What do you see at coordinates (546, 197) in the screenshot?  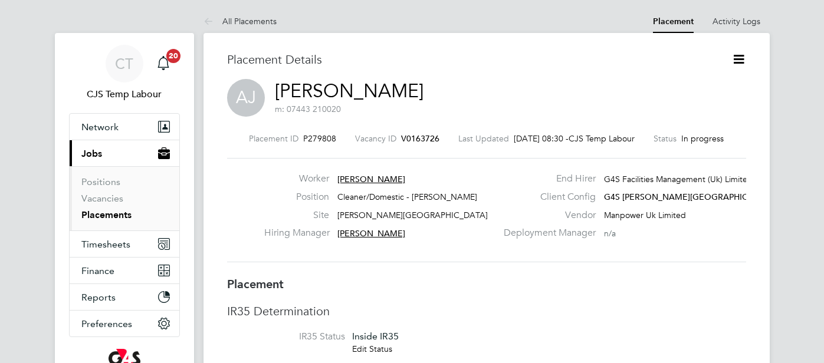 I see `label: Client Config` at bounding box center [546, 197].